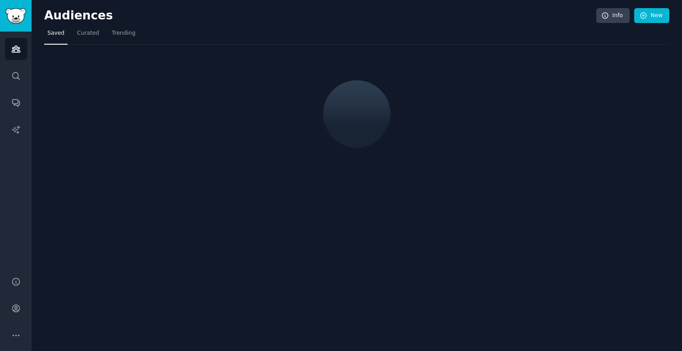  I want to click on a: New, so click(652, 16).